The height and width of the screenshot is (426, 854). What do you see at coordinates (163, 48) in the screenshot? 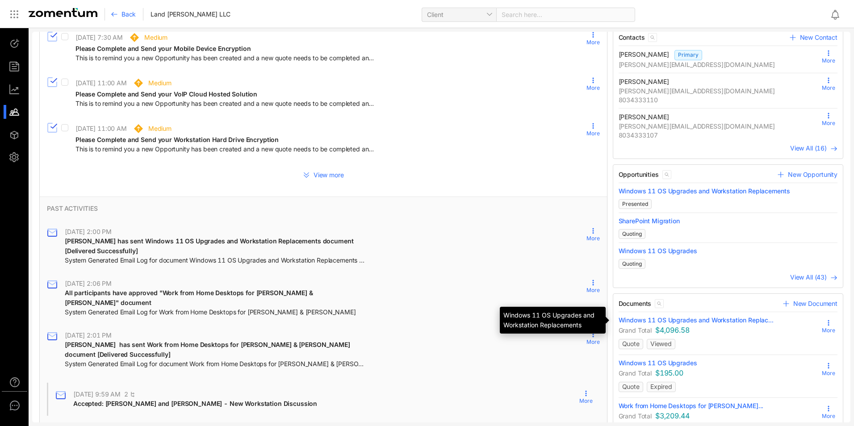
I see `span: Please Complete and Send your Mobile Device Encryption` at bounding box center [163, 48].